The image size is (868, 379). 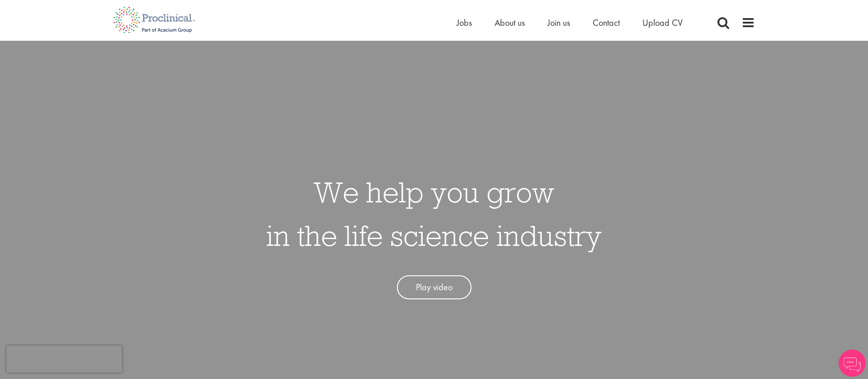 What do you see at coordinates (662, 23) in the screenshot?
I see `span: Upload CV` at bounding box center [662, 23].